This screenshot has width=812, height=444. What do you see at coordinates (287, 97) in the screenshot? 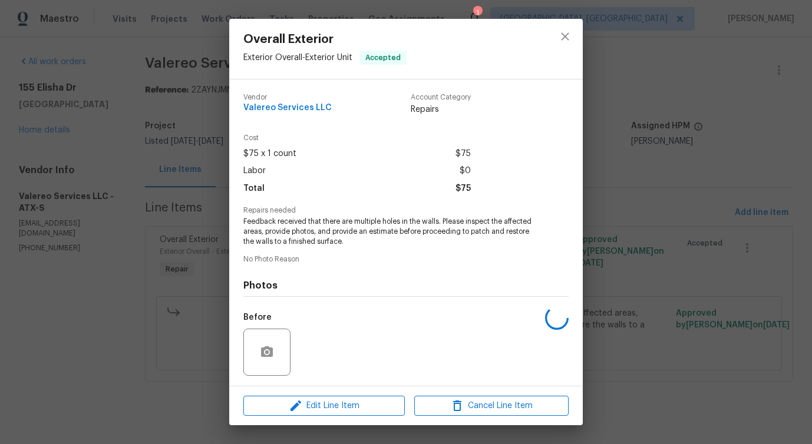
I see `span: Vendor` at bounding box center [287, 97].